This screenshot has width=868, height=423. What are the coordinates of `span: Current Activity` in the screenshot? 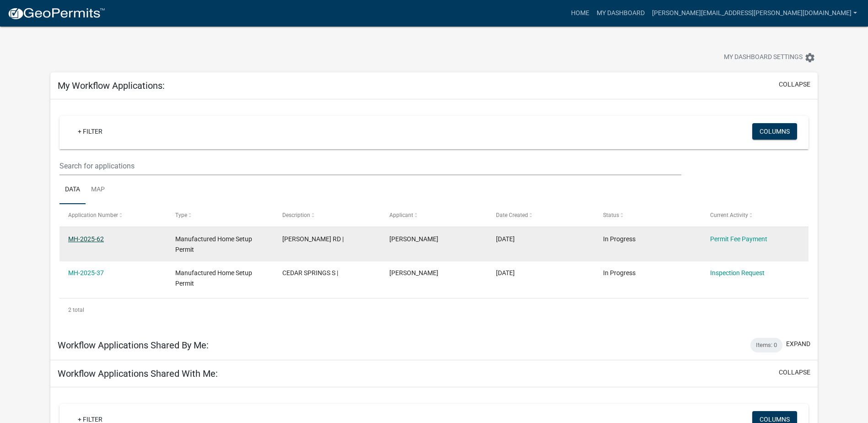 It's located at (729, 215).